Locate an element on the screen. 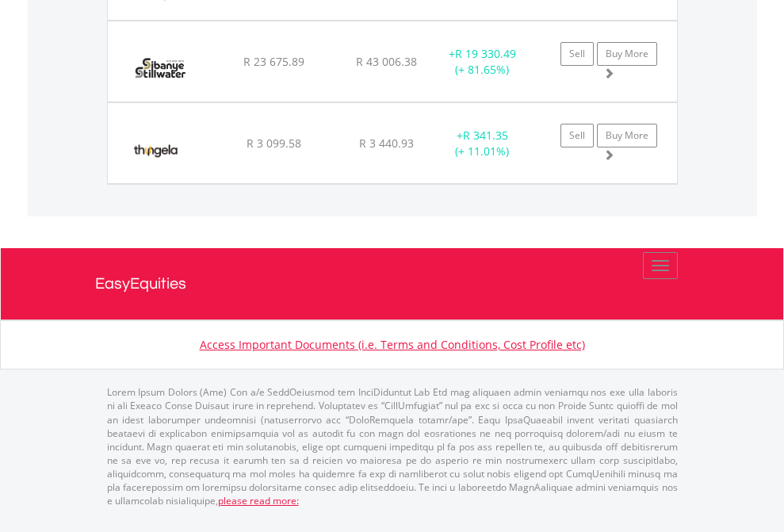  div: + (+ 11.01%) is located at coordinates (482, 144).